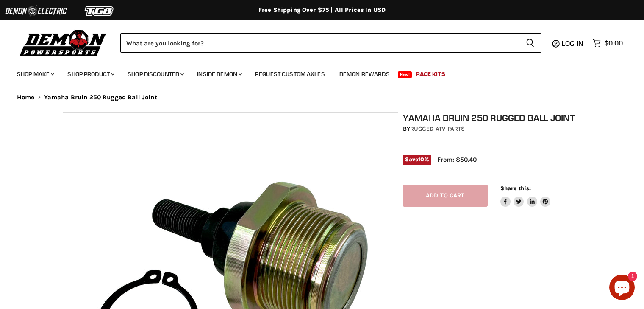 The height and width of the screenshot is (309, 644). I want to click on h1: Yamaha Bruin 250 Rugged Ball Joint, so click(495, 118).